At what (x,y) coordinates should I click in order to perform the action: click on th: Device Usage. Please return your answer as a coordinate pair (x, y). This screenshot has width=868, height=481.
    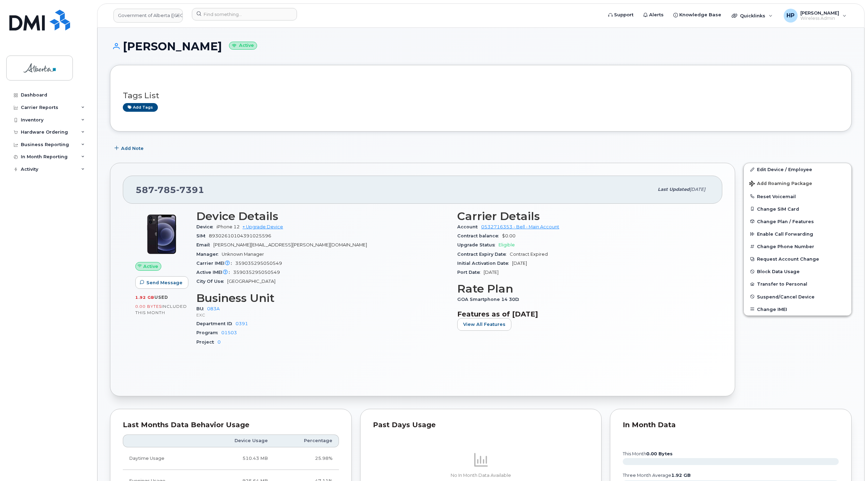
    Looking at the image, I should click on (238, 440).